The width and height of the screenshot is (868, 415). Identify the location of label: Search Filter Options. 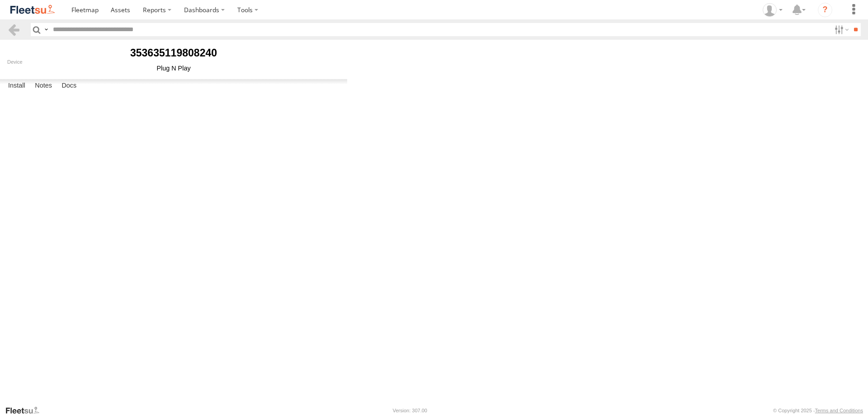
(840, 29).